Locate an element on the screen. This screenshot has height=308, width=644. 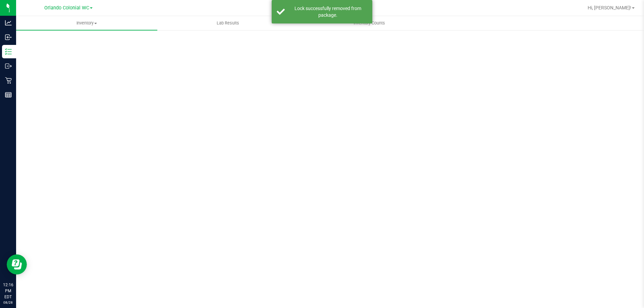
span: Inventory is located at coordinates (86, 23).